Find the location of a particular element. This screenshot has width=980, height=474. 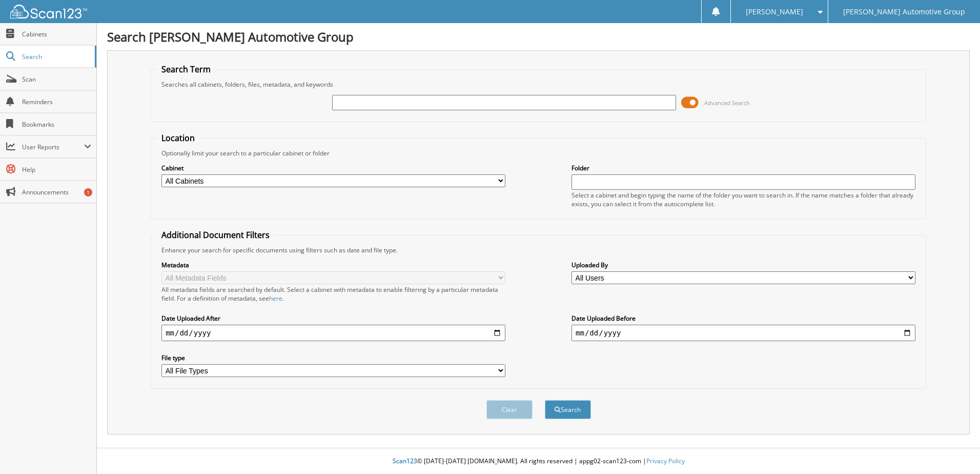

span: Advanced Search is located at coordinates (726, 102).